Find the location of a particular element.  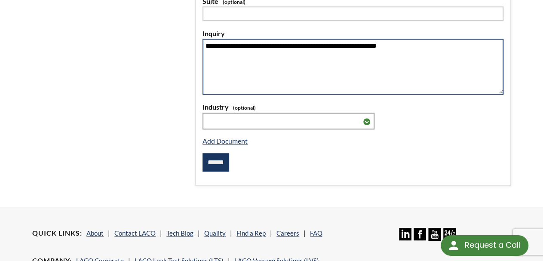

a: FAQ is located at coordinates (316, 233).